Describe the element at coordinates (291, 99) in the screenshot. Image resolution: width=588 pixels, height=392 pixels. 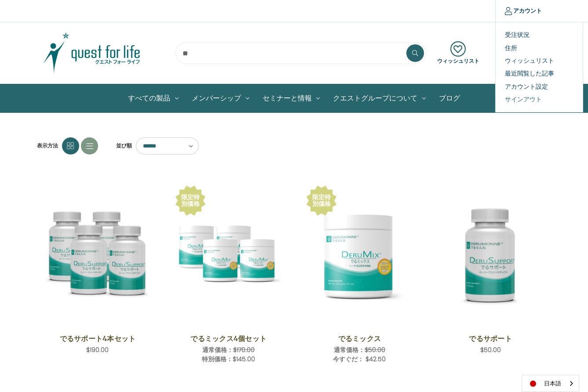
I see `a: セミナーと情報` at that location.